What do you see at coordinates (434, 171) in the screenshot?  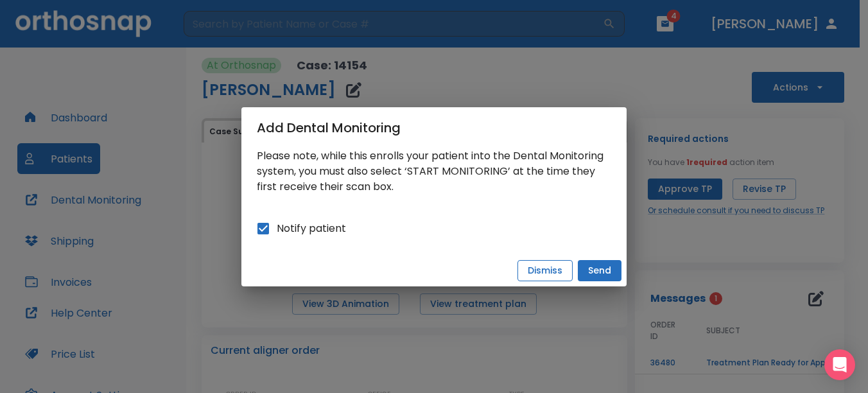 I see `p: Please note, while this enrolls your patient into the Dental Monitoring system, you must also sel...` at bounding box center [434, 171].